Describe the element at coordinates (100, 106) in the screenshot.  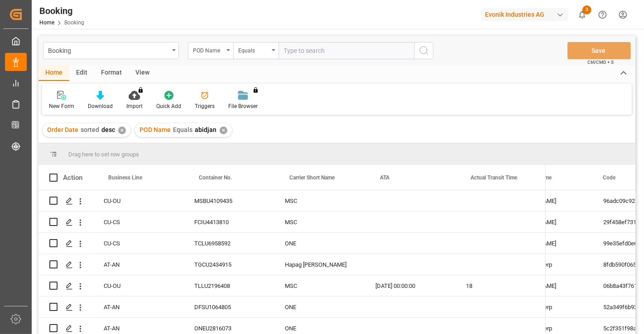
I see `div: Download` at that location.